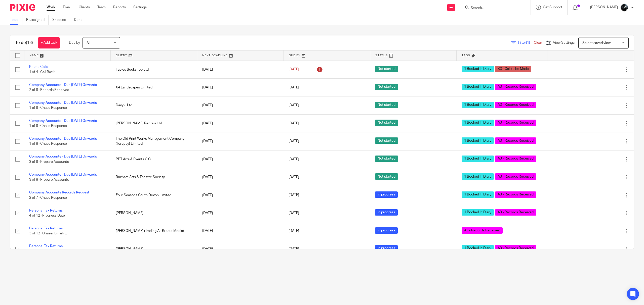 This screenshot has width=644, height=305. I want to click on td: Davy J Ltd, so click(154, 105).